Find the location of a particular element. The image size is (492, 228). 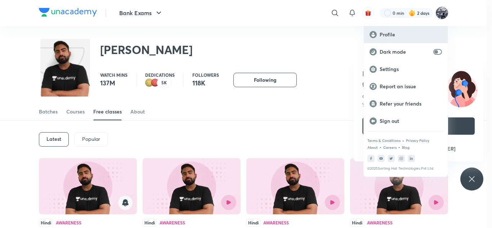

p: Careers is located at coordinates (390, 147).